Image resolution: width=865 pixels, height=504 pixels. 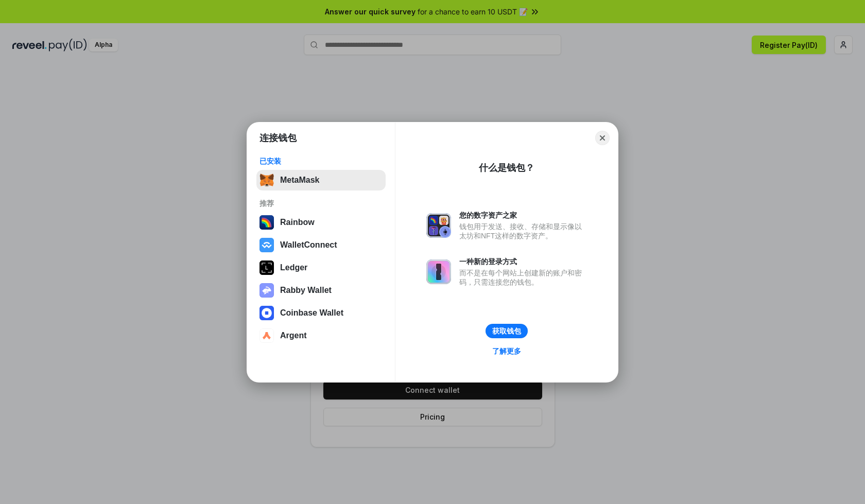 I want to click on div: MetaMask, so click(x=300, y=180).